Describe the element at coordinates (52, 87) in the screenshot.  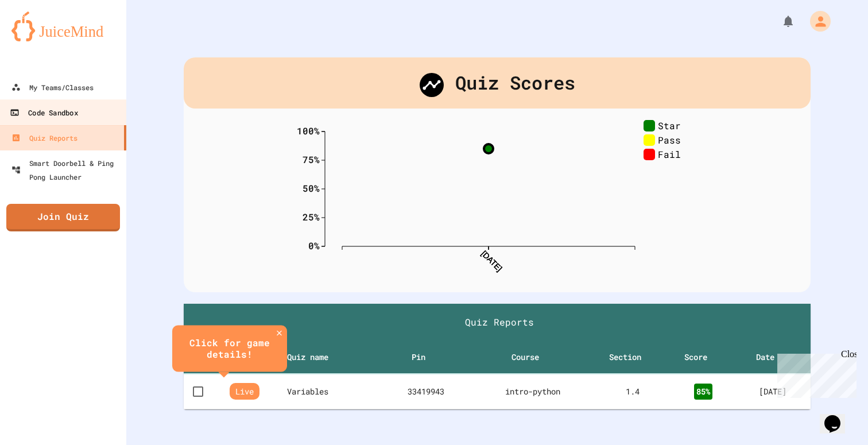
I see `div: My Teams/Classes` at that location.